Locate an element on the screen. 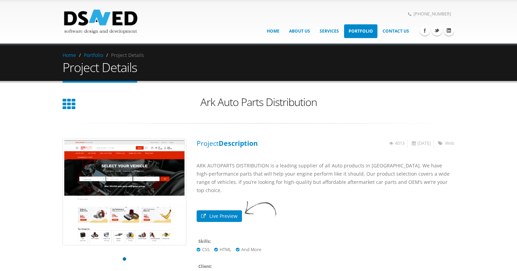  h2: Ark Auto Parts Distribution is located at coordinates (258, 102).